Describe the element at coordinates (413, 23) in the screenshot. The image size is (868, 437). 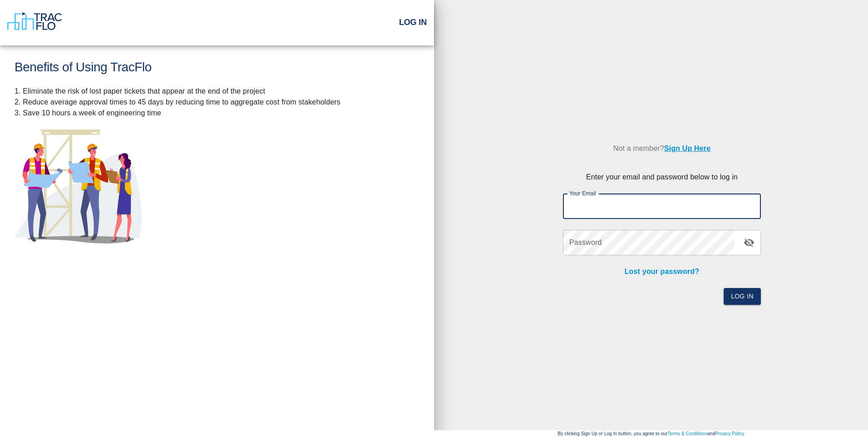
I see `h2: Log In` at that location.